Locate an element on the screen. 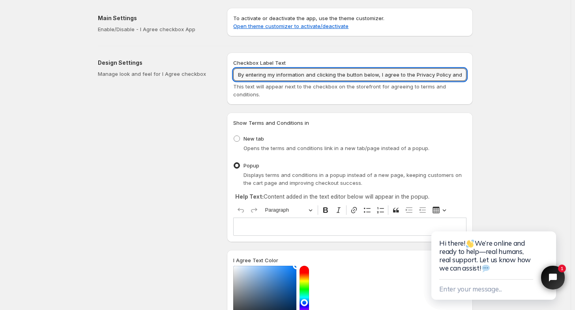 This screenshot has width=575, height=310. strong: Help Text: is located at coordinates (249, 196).